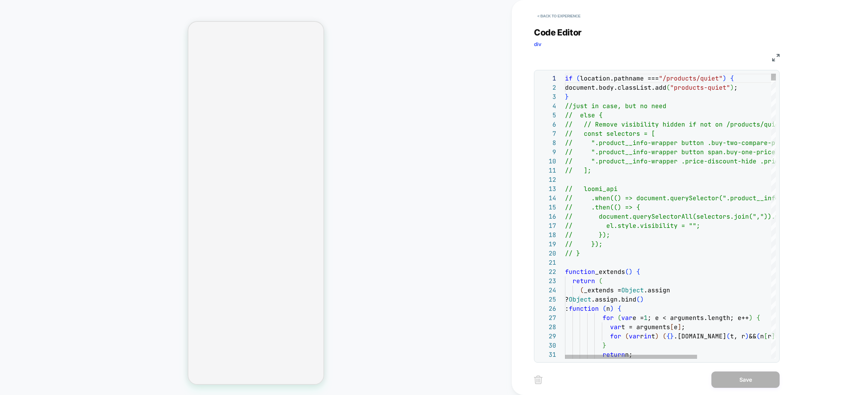 This screenshot has height=395, width=868. Describe the element at coordinates (787, 198) in the screenshot. I see `span: t__info-wrapper"))` at that location.